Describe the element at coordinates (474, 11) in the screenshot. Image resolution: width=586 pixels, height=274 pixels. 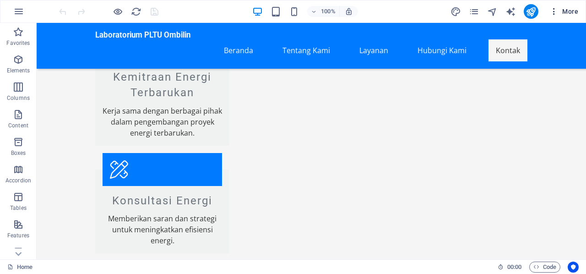
I see `button: pages` at that location.